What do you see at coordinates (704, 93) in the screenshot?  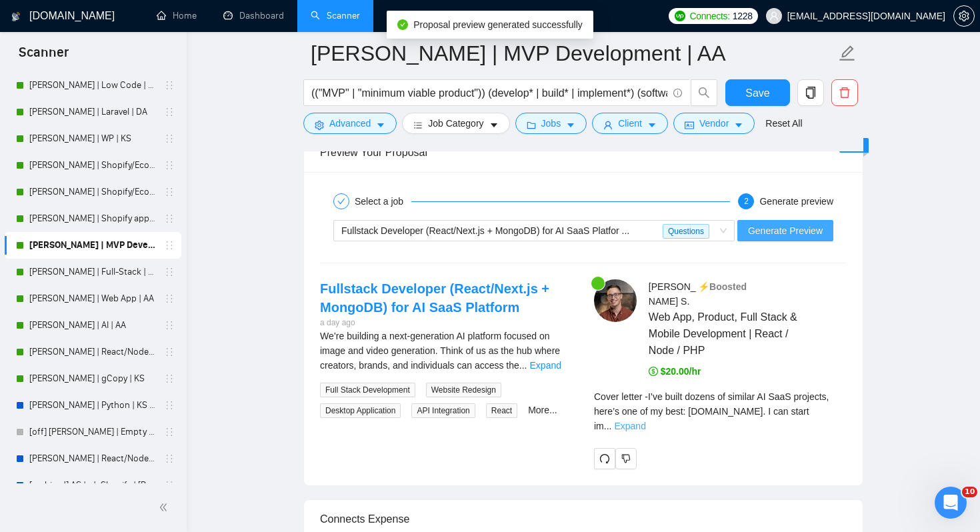 I see `span: search` at bounding box center [704, 93].